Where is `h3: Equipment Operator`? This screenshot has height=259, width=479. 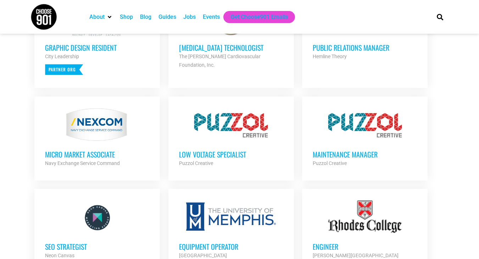
h3: Equipment Operator is located at coordinates (231, 247).